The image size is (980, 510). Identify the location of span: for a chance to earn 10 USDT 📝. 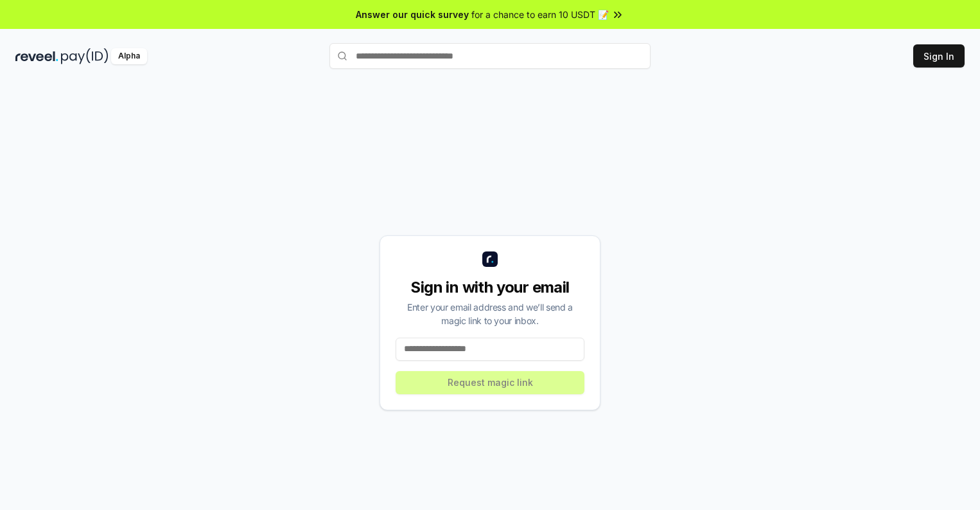
(540, 14).